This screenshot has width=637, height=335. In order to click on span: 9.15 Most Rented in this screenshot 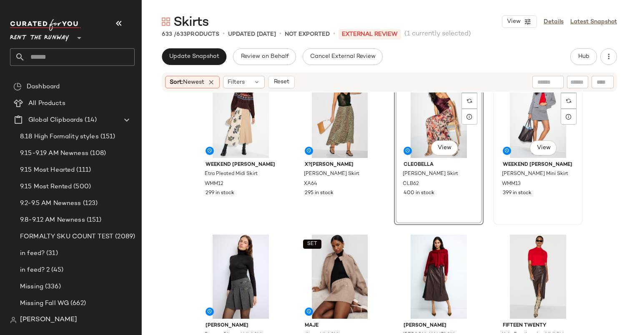, I will do `click(46, 187)`.